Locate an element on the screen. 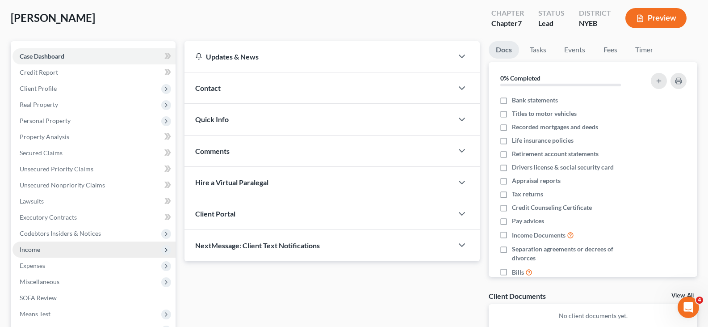  a: Executory Contracts is located at coordinates (94, 217).